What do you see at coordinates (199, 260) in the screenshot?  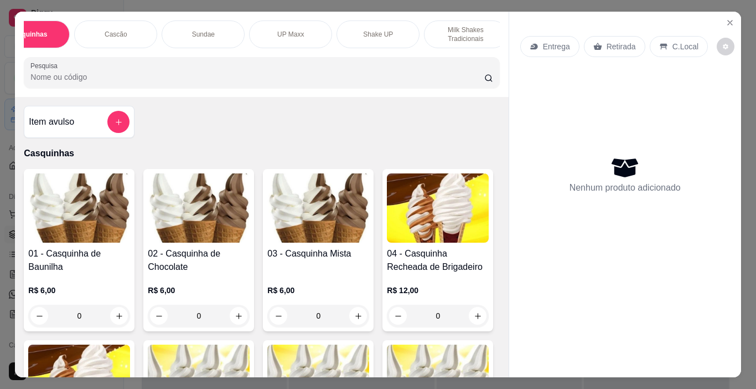 I see `h4: 02 - Casquinha de Chocolate` at bounding box center [199, 260].